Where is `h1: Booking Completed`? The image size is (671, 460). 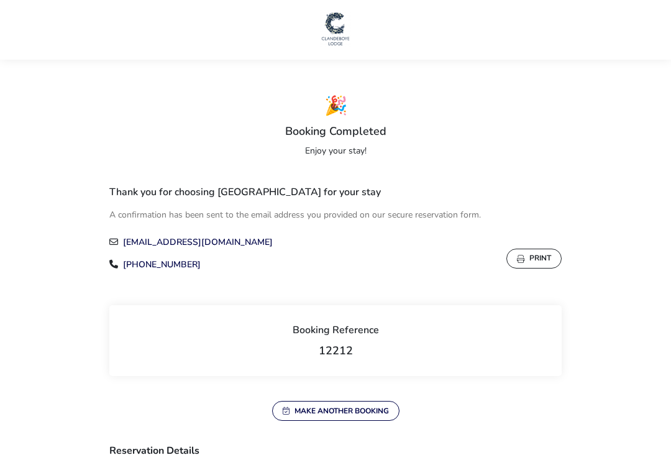
h1: Booking Completed is located at coordinates (335, 131).